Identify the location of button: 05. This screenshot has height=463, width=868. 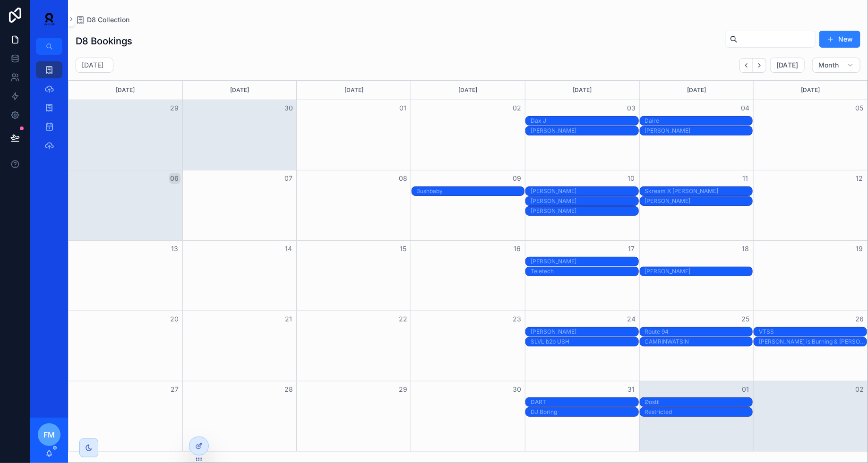
(859, 108).